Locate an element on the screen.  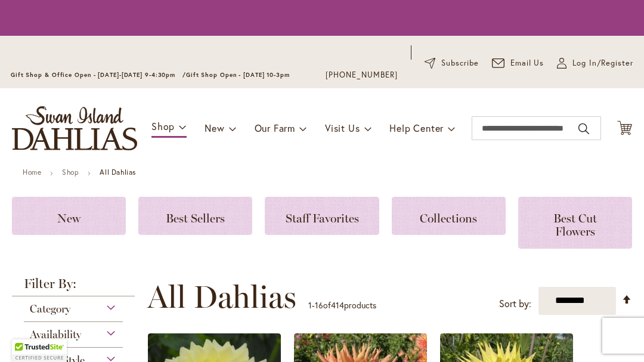
button: Search is located at coordinates (584, 129).